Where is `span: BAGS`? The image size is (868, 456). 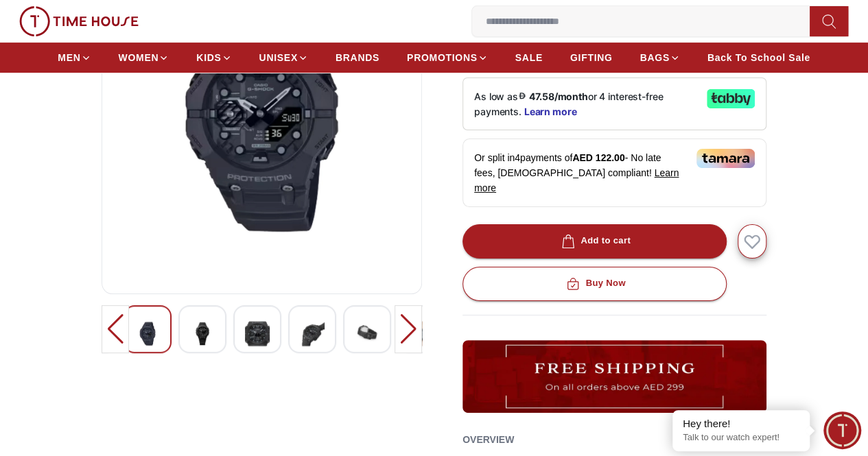
span: BAGS is located at coordinates (654, 57).